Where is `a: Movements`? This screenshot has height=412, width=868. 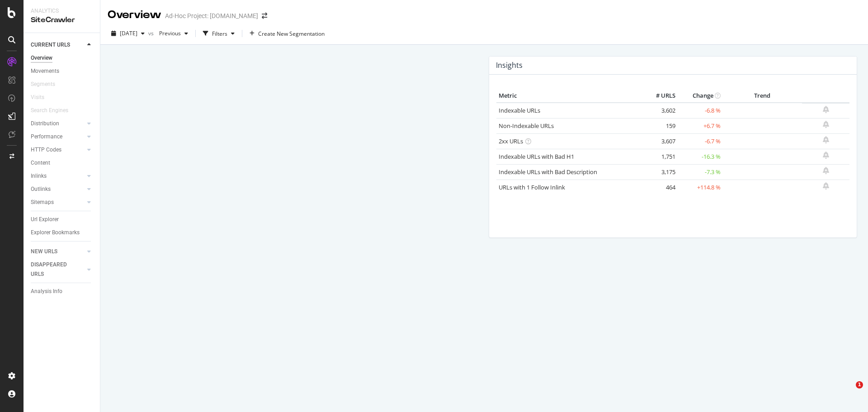
a: Movements is located at coordinates (62, 71).